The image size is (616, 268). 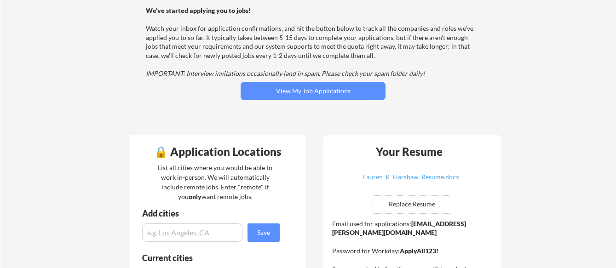 What do you see at coordinates (410, 181) in the screenshot?
I see `a: Lauren_K_Harshaw_Resume.docx` at bounding box center [410, 181].